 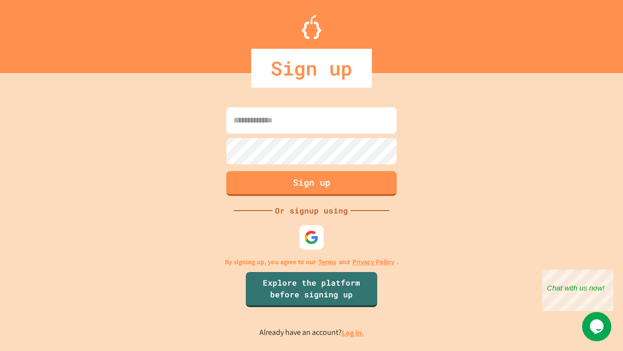 I want to click on p: Chat with us now!, so click(x=34, y=18).